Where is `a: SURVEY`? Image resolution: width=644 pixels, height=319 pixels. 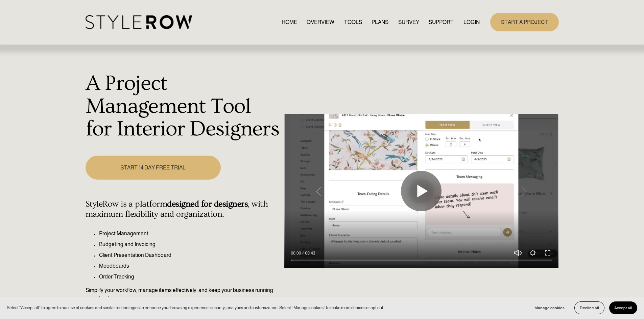 a: SURVEY is located at coordinates (408, 22).